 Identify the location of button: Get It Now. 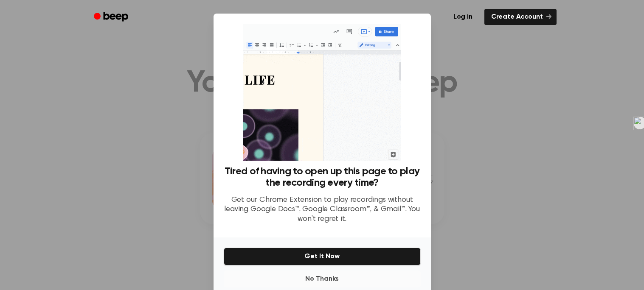
(322, 256).